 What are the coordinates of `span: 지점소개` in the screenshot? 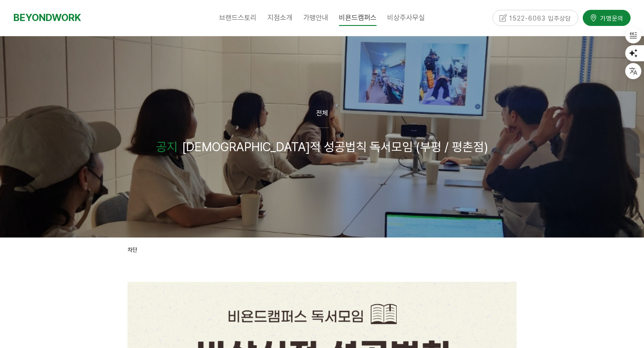 It's located at (280, 17).